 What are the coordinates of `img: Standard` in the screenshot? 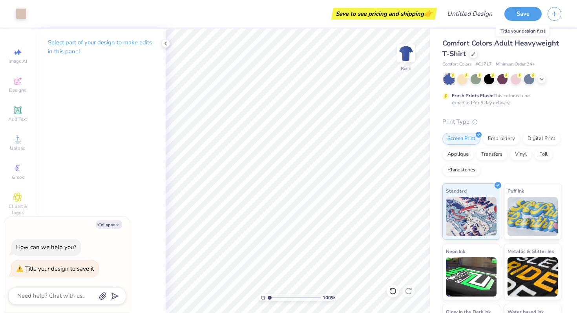 It's located at (471, 217).